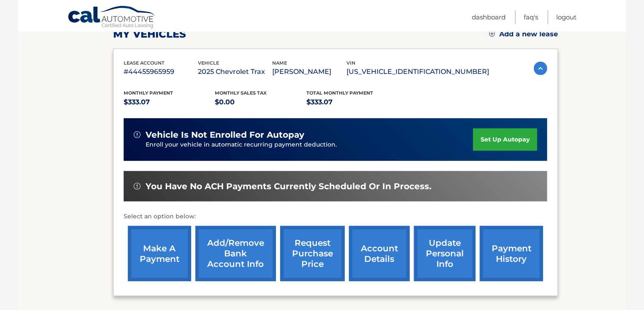 The height and width of the screenshot is (310, 644). I want to click on p: #44455965959, so click(161, 72).